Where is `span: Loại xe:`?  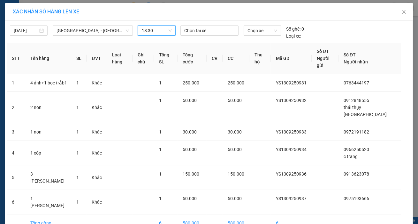
span: Loại xe: is located at coordinates (293, 36).